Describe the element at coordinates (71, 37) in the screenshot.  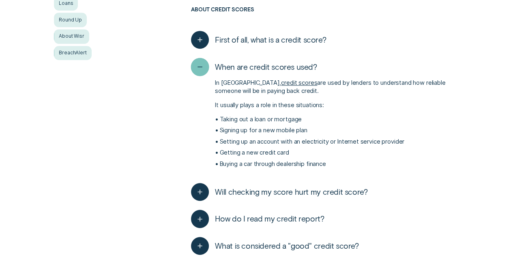
I see `div: About Wisr` at that location.